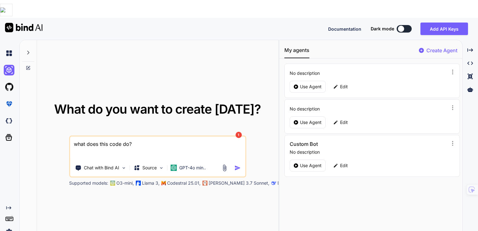  I want to click on img: Pick Models, so click(161, 168).